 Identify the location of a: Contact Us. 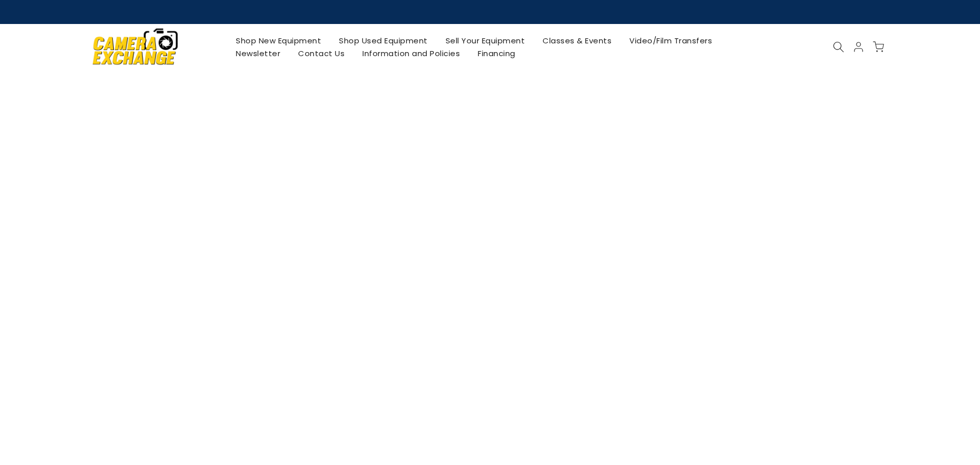
(321, 53).